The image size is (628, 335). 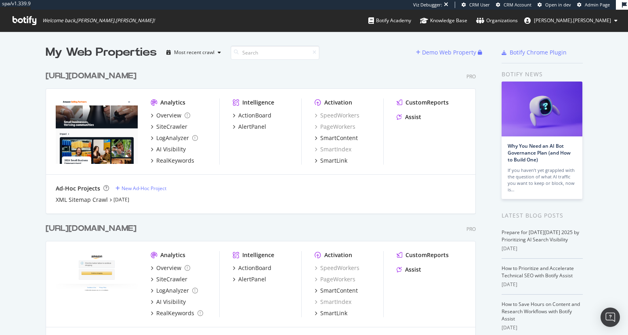 What do you see at coordinates (194, 52) in the screenshot?
I see `div: Most recent crawl` at bounding box center [194, 52].